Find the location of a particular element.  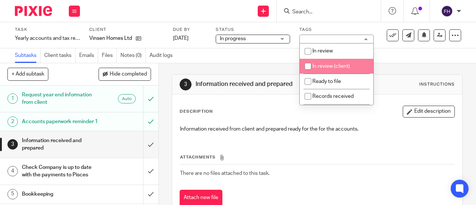

img: svg%3E is located at coordinates (447, 11).